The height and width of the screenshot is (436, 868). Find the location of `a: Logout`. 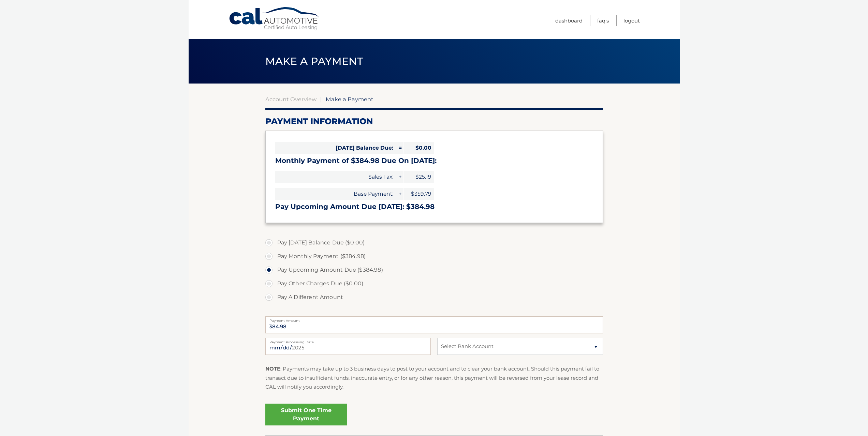

a: Logout is located at coordinates (632, 21).